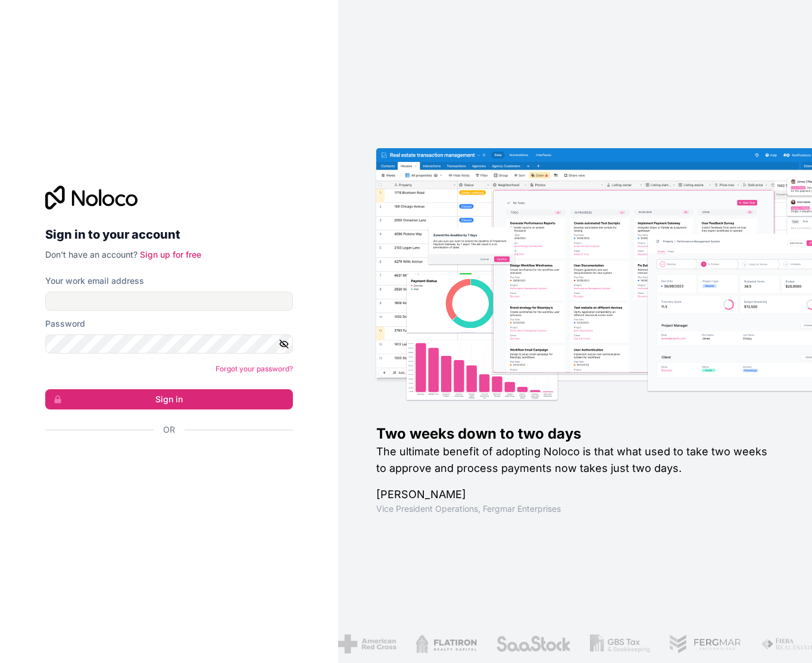 Image resolution: width=812 pixels, height=663 pixels. What do you see at coordinates (169, 429) in the screenshot?
I see `span: Or` at bounding box center [169, 429].